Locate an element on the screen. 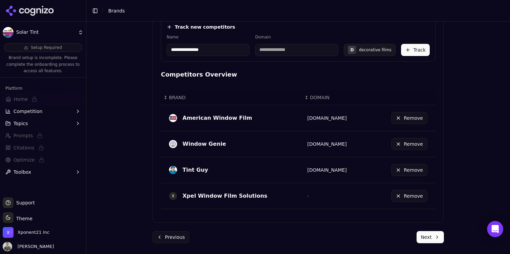 The height and width of the screenshot is (254, 510). span: D is located at coordinates (352, 50).